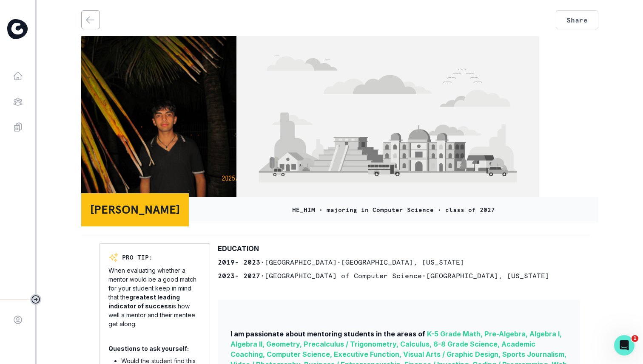 The height and width of the screenshot is (364, 643). I want to click on button: back, so click(91, 19).